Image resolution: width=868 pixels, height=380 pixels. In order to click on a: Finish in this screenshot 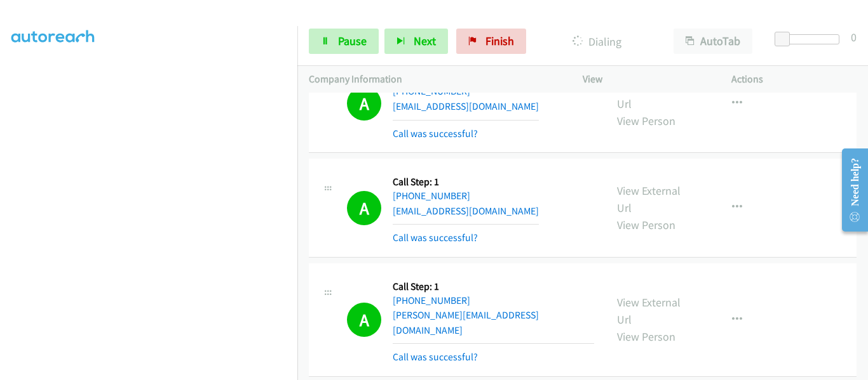, I will do `click(491, 41)`.